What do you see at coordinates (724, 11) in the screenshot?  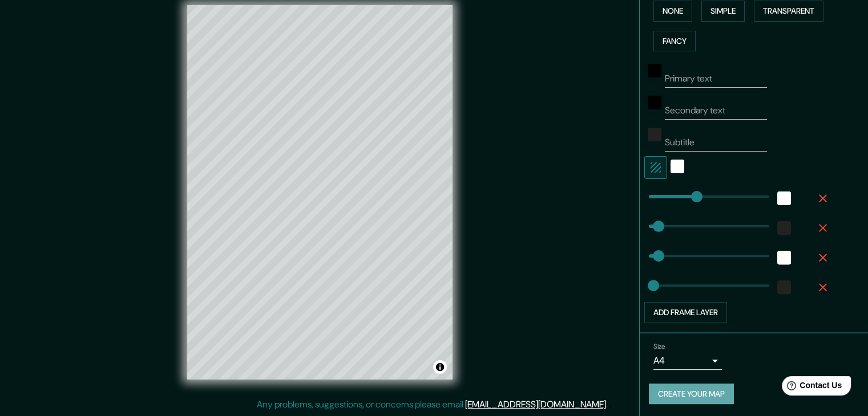 I see `button: Simple` at bounding box center [724, 11].